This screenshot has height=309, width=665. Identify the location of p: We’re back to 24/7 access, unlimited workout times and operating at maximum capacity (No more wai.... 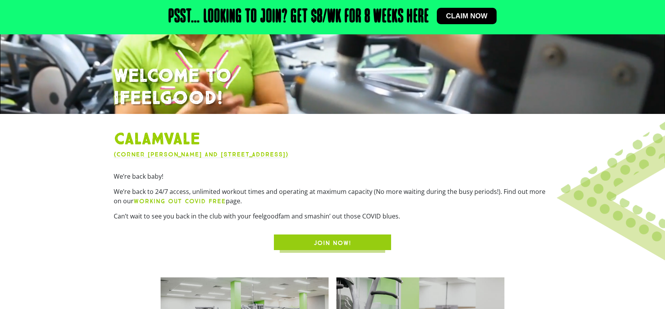
(332, 197).